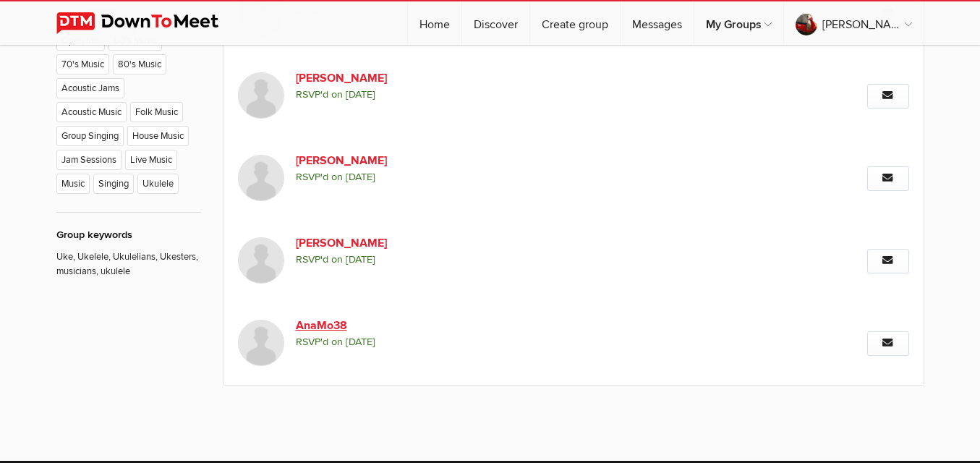 The width and height of the screenshot is (980, 463). Describe the element at coordinates (419, 326) in the screenshot. I see `a: AnaMo38` at that location.